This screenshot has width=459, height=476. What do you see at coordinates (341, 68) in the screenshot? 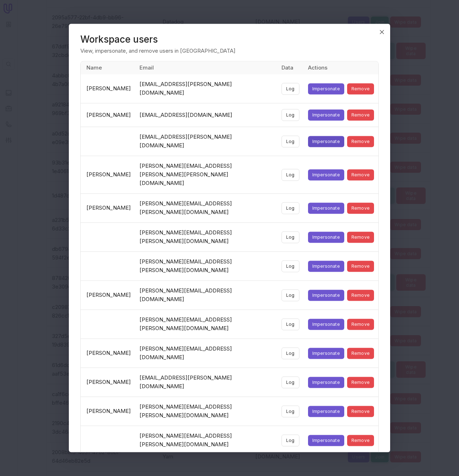
I see `th: Actions` at bounding box center [341, 68].